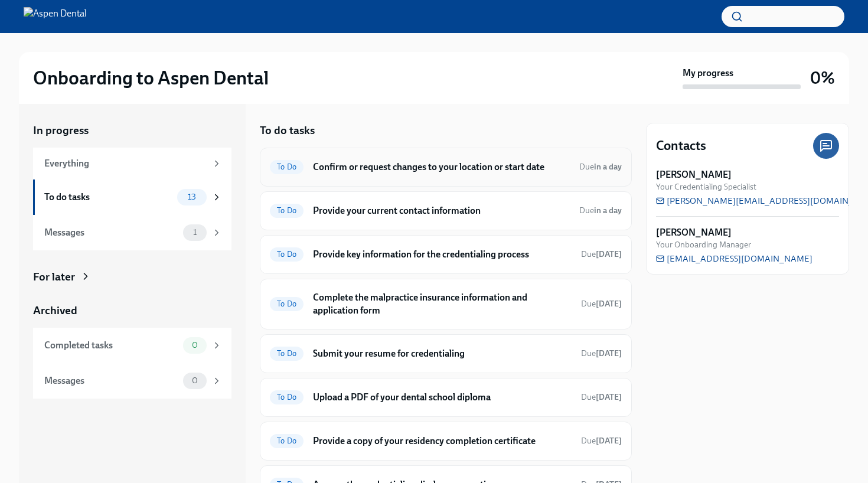 Image resolution: width=868 pixels, height=496 pixels. I want to click on h5: To do tasks, so click(287, 130).